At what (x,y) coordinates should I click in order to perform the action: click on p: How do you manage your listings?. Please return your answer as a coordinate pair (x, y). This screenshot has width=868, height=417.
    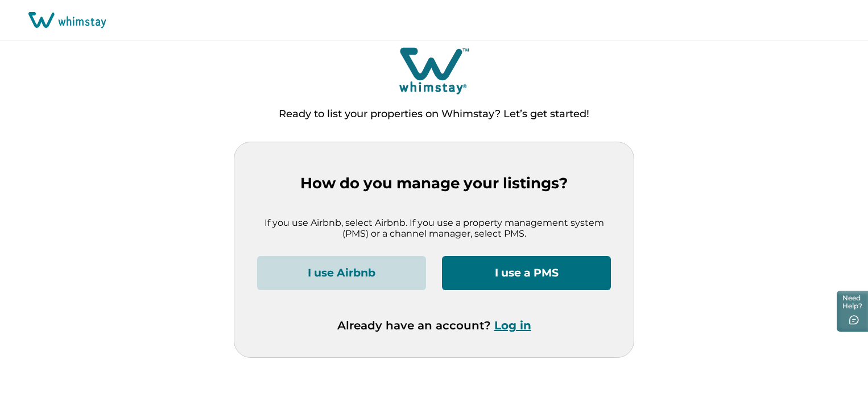
    Looking at the image, I should click on (434, 183).